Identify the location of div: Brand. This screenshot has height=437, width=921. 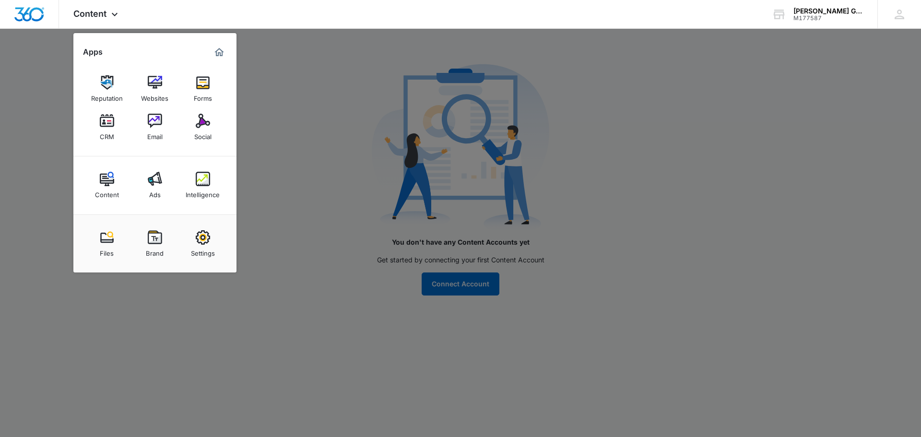
(154, 251).